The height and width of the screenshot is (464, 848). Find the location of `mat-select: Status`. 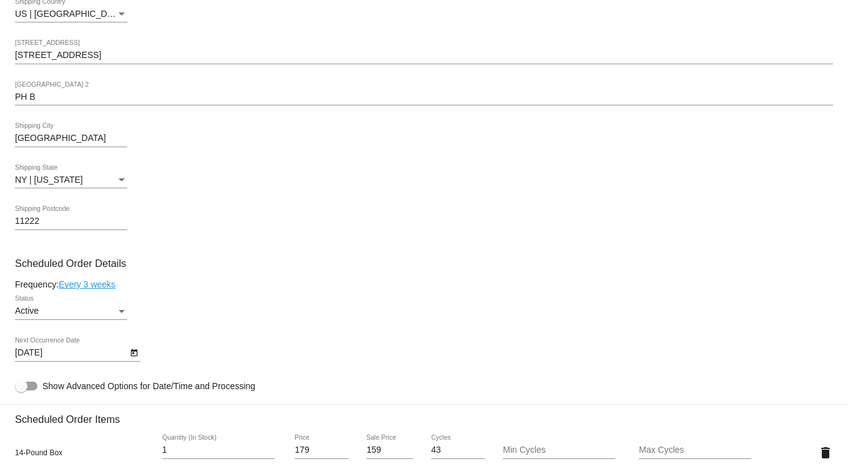

mat-select: Status is located at coordinates (71, 311).